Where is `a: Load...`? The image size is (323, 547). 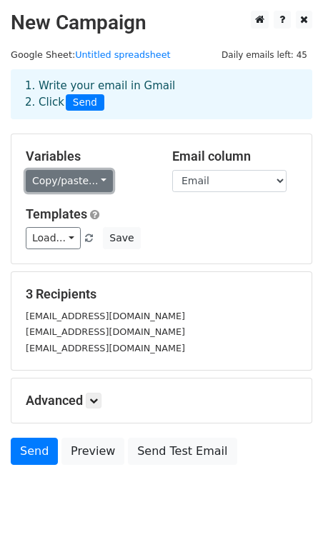
a: Load... is located at coordinates (53, 238).